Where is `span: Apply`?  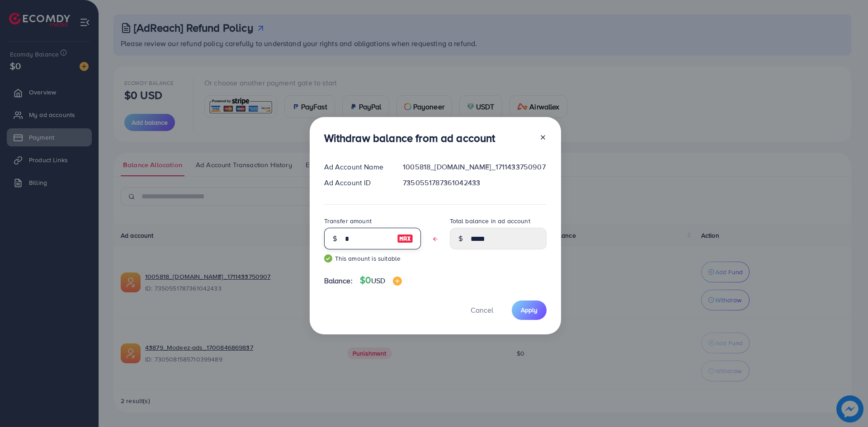 span: Apply is located at coordinates (529, 310).